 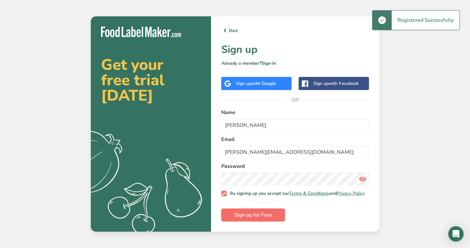 I want to click on label: Name, so click(x=295, y=112).